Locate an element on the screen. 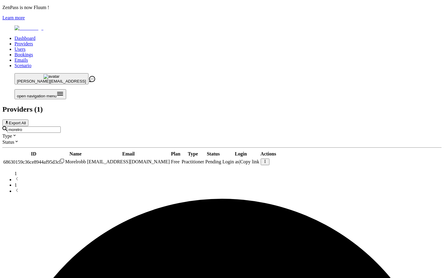 The width and height of the screenshot is (444, 278). th: Email is located at coordinates (128, 154).